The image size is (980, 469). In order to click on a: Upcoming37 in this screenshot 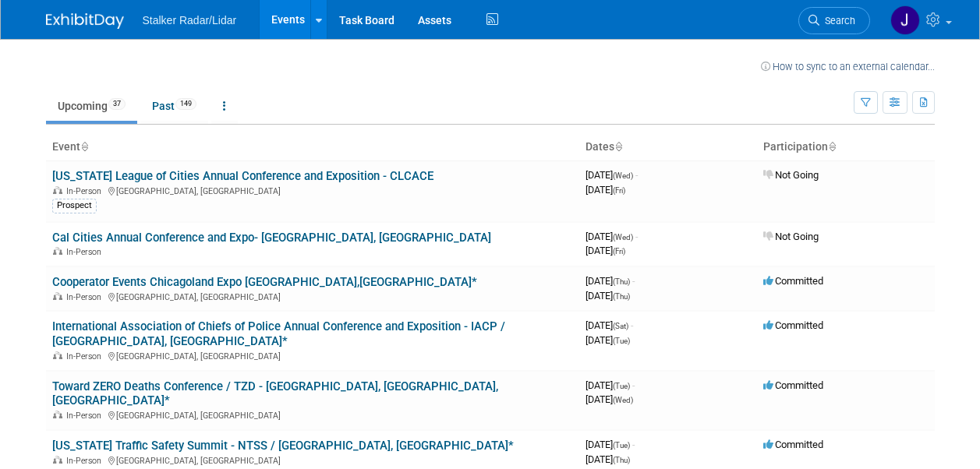, I will do `click(91, 106)`.